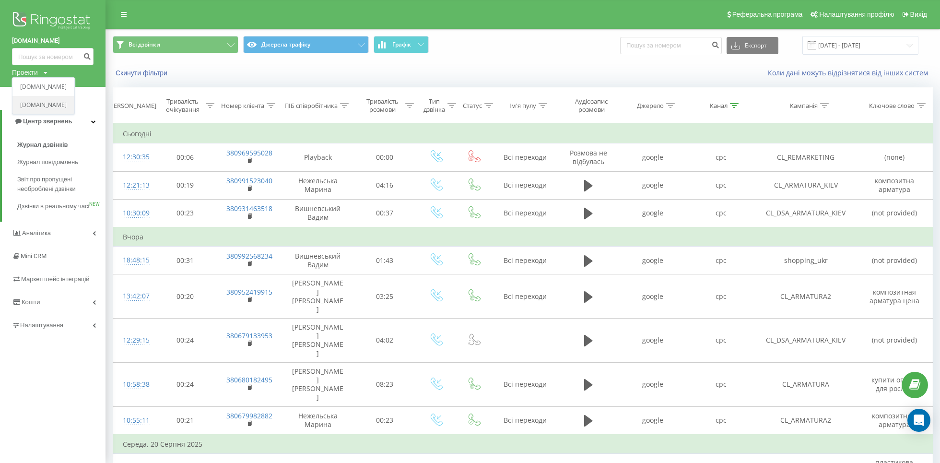  I want to click on div: ПІБ співробітника, so click(311, 106).